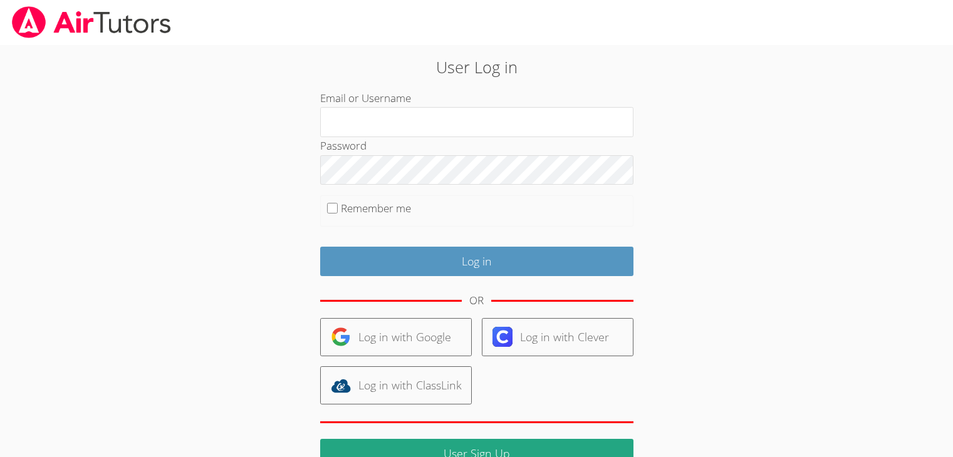  Describe the element at coordinates (476, 67) in the screenshot. I see `h2: User Log in` at that location.